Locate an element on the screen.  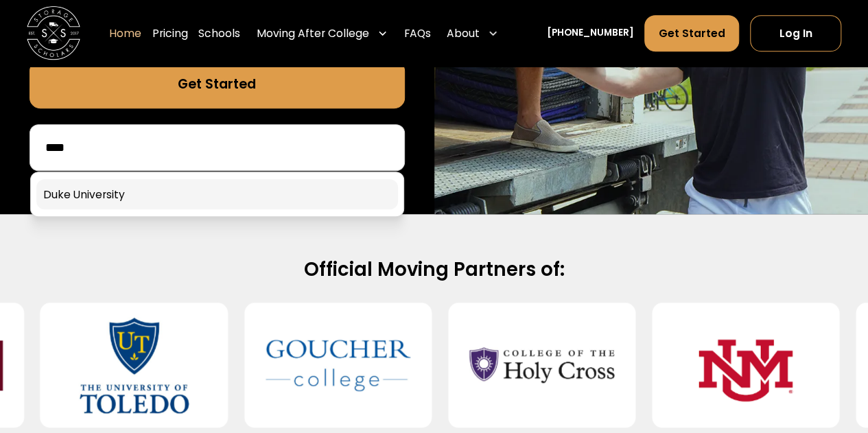
img: Goucher College is located at coordinates (338, 365).